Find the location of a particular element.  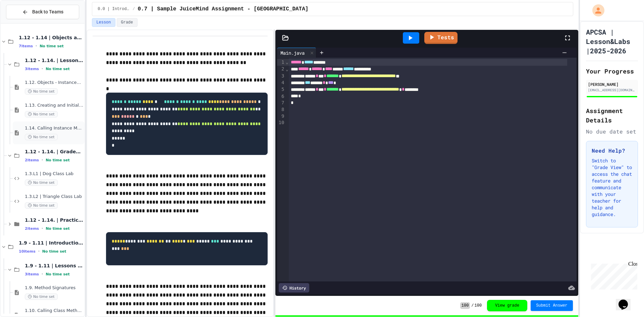

div: 5 is located at coordinates (281, 90).